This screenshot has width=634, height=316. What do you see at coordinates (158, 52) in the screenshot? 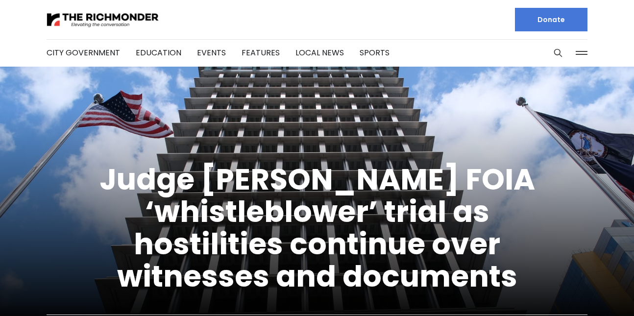
I see `a: Education` at bounding box center [158, 52].